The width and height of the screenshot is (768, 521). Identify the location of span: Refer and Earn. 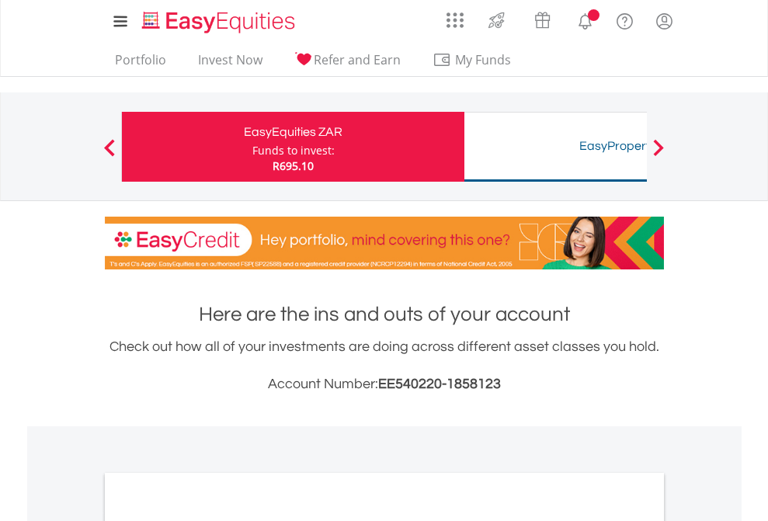
(357, 60).